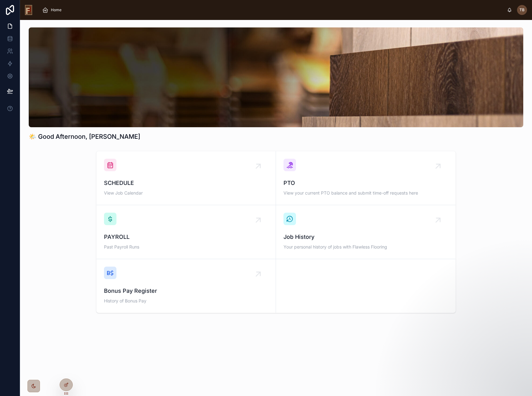  Describe the element at coordinates (56, 10) in the screenshot. I see `span: Home` at that location.